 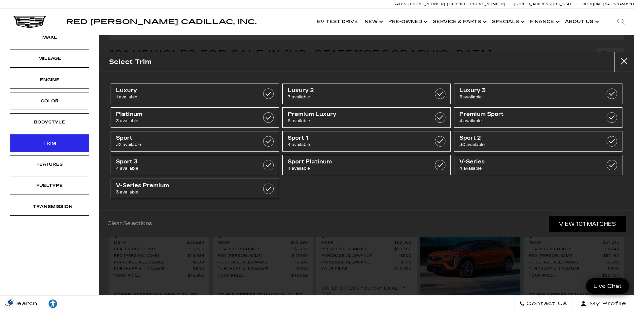 I want to click on div: Make, so click(x=50, y=37).